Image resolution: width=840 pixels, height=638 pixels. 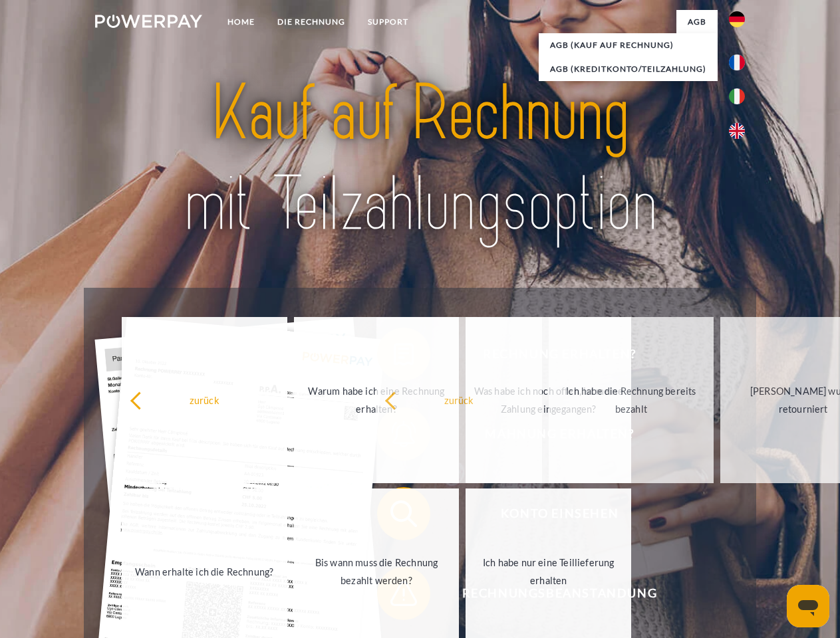 I want to click on img: de, so click(x=736, y=19).